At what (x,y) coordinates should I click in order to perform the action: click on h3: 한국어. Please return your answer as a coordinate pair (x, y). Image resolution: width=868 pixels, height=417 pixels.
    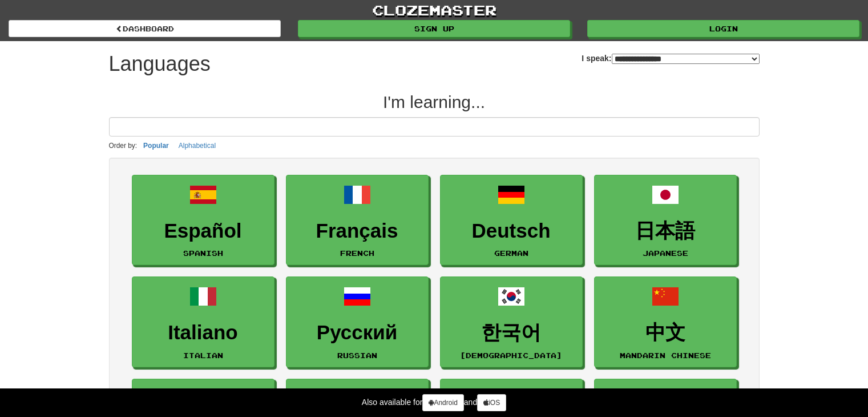
    Looking at the image, I should click on (512, 332).